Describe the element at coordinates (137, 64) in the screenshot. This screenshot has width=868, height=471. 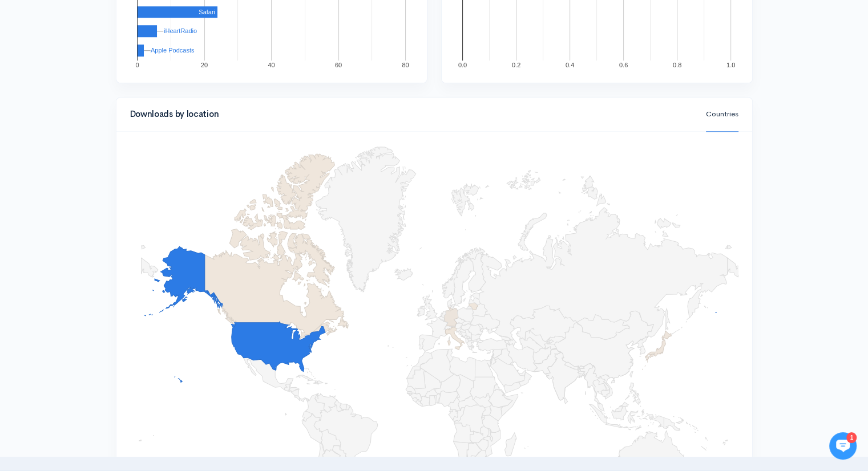
I see `text: 0` at that location.